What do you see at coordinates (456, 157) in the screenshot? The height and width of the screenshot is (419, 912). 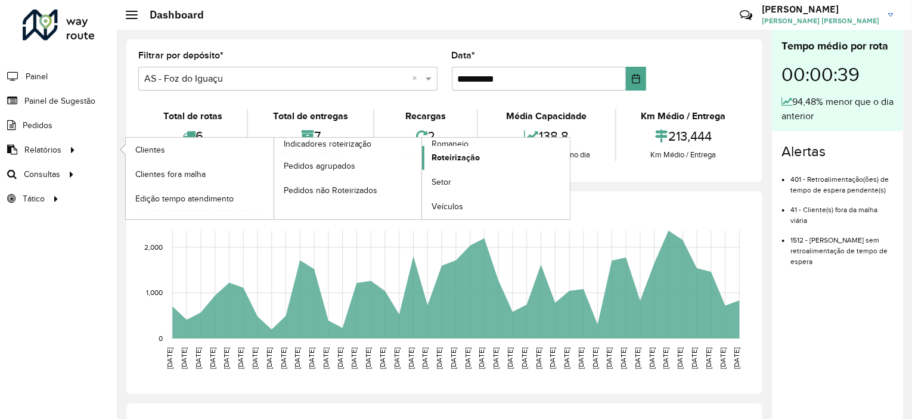 I see `span: Roteirização` at bounding box center [456, 157].